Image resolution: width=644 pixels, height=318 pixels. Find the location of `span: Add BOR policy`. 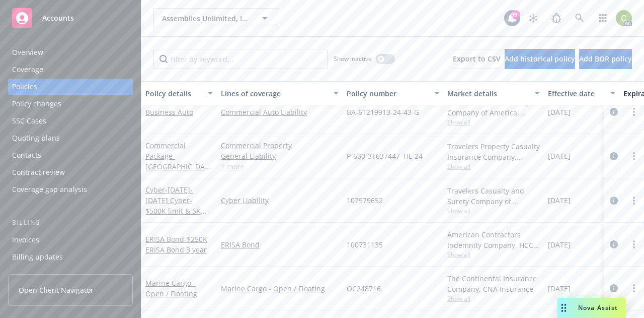

span: Add BOR policy is located at coordinates (605, 58).